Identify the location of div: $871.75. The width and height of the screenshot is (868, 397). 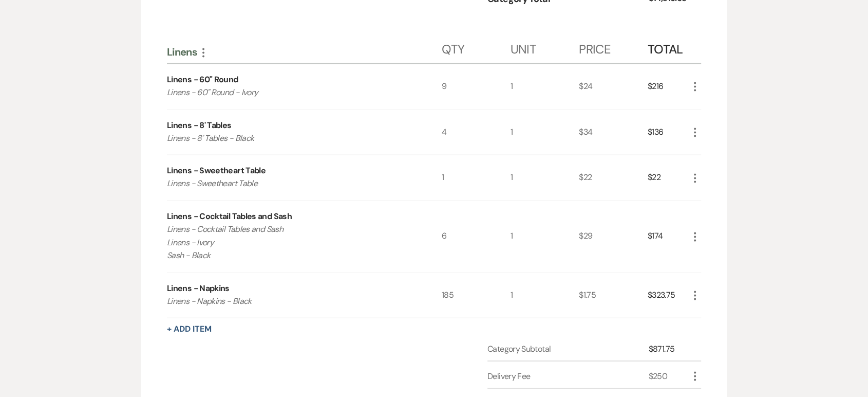
(669, 349).